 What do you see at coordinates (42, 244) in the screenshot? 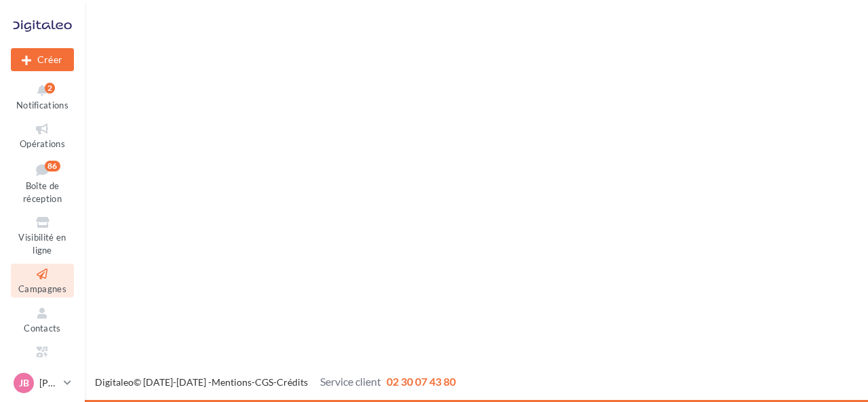
I see `span: Visibilité en ligne` at bounding box center [42, 244].